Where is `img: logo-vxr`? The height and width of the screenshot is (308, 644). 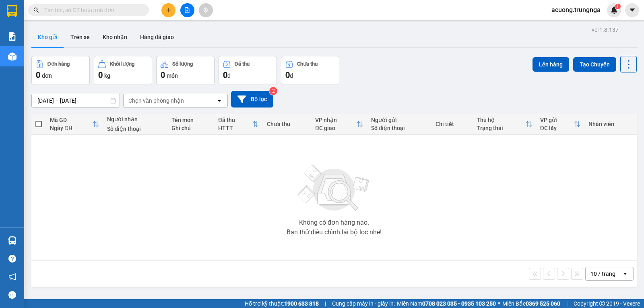 img: logo-vxr is located at coordinates (12, 11).